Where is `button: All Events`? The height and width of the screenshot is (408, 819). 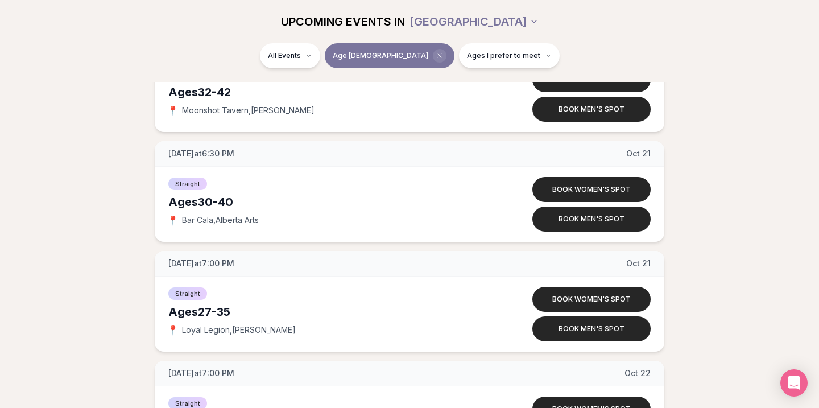
button: All Events is located at coordinates (290, 56).